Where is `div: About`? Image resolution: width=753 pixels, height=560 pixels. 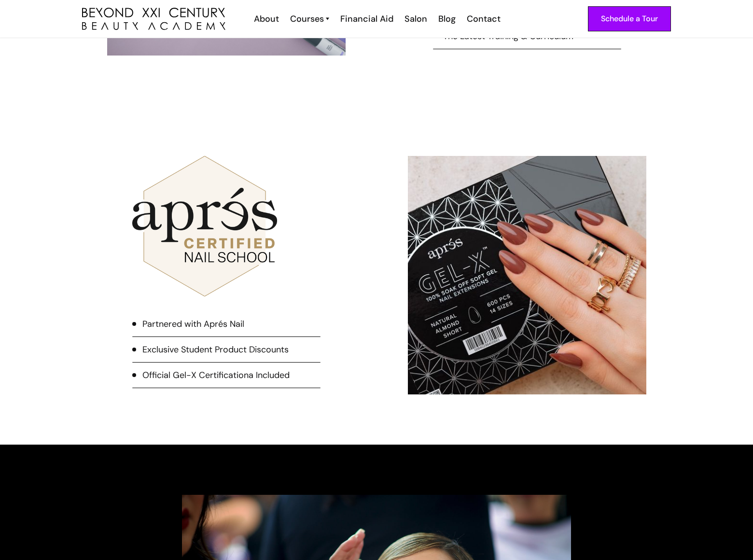 div: About is located at coordinates (267, 18).